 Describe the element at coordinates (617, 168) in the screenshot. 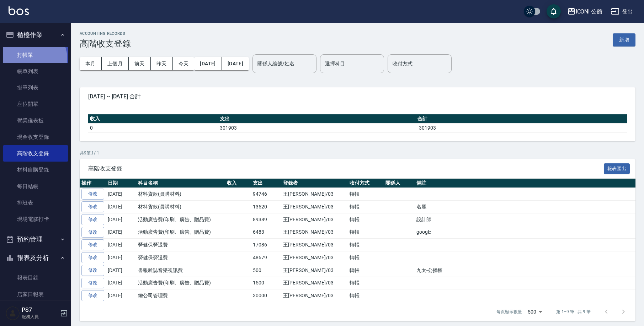

I see `a: 報表匯出` at that location.